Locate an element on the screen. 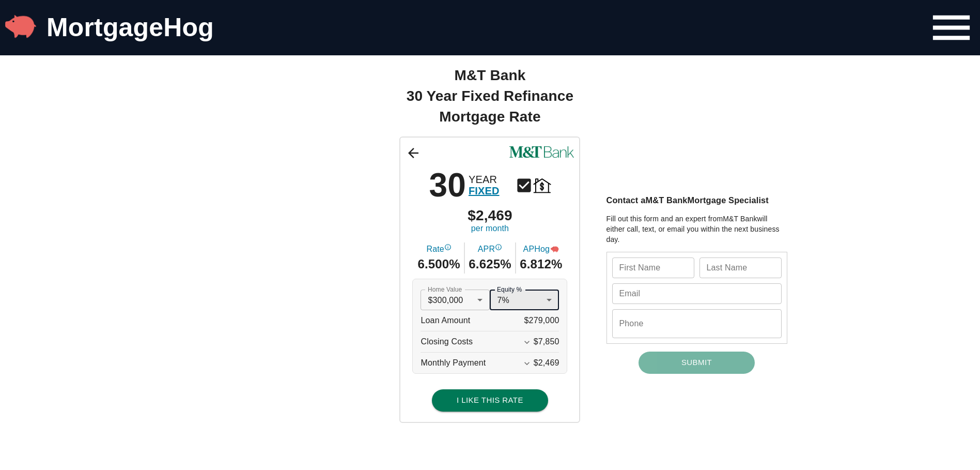 Image resolution: width=980 pixels, height=470 pixels. span: 30 Year Fixed Refinance Mortgage Rate is located at coordinates (490, 107).